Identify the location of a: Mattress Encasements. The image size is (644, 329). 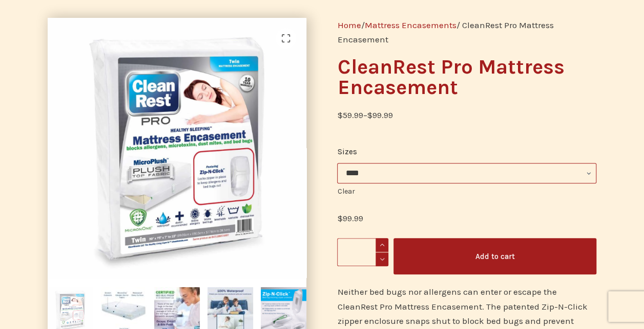
(410, 25).